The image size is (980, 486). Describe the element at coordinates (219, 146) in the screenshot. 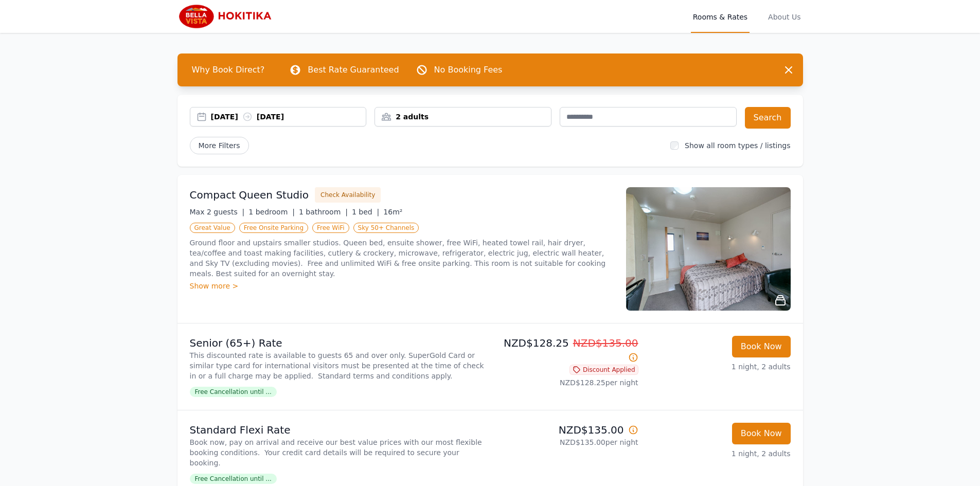

I see `span: More Filters` at that location.